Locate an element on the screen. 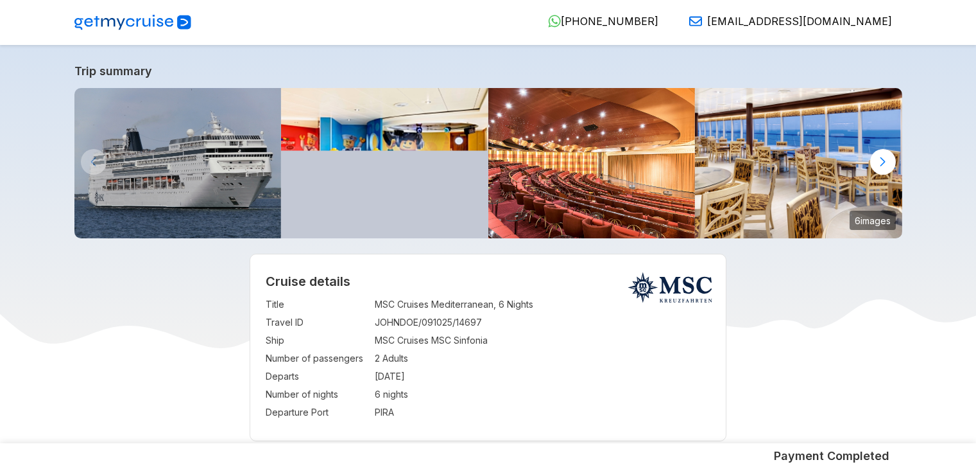  td: 2 Adults is located at coordinates (542, 358).